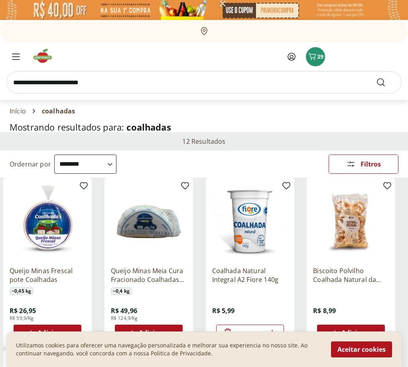 The width and height of the screenshot is (408, 367). What do you see at coordinates (250, 275) in the screenshot?
I see `a: Coalhada Natural Integral A2 Fiore 140g` at bounding box center [250, 275].